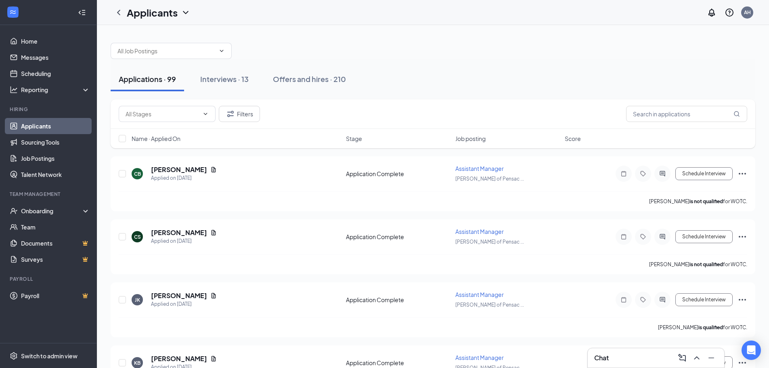 Image resolution: width=769 pixels, height=368 pixels. Describe the element at coordinates (56, 90) in the screenshot. I see `div: Reporting` at that location.